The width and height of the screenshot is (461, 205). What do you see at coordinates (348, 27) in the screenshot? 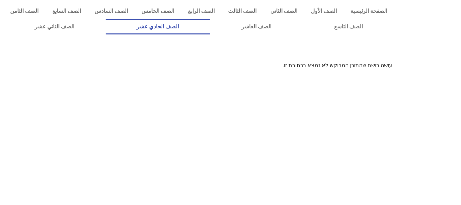
I see `a: الصف التاسع` at bounding box center [348, 27].